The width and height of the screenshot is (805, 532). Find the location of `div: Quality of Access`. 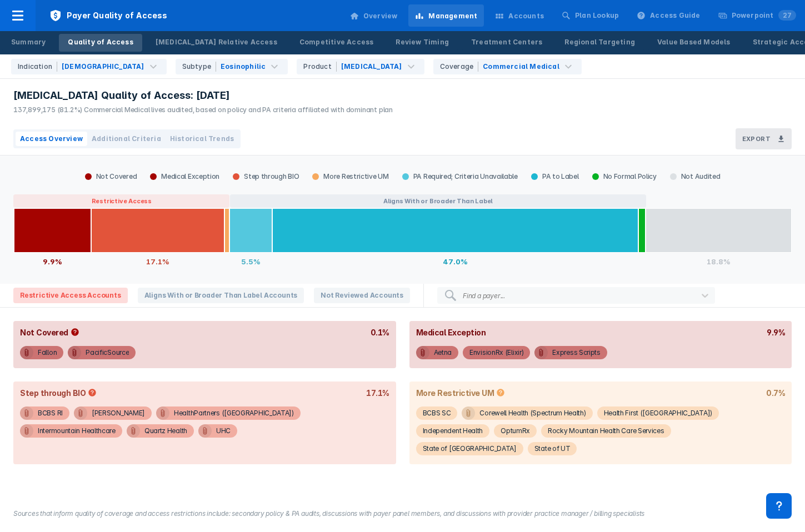

div: Quality of Access is located at coordinates (100, 42).